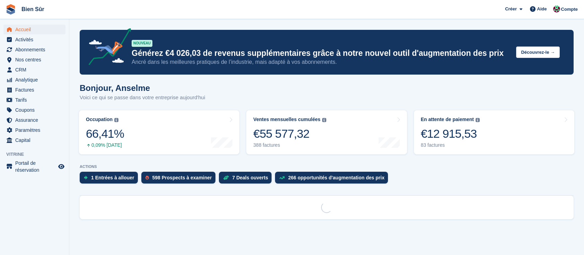  What do you see at coordinates (111, 179) in the screenshot?
I see `a: 1 Entrées à allouer` at bounding box center [111, 179].